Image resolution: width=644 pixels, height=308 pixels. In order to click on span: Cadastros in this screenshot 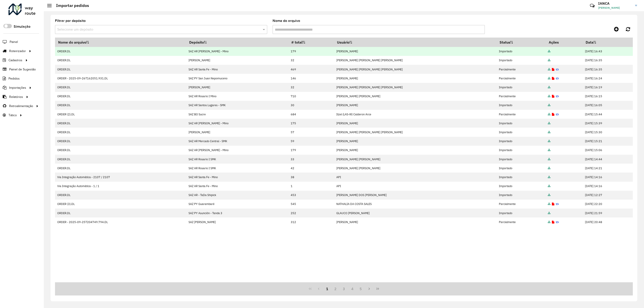, I will do `click(15, 60)`.